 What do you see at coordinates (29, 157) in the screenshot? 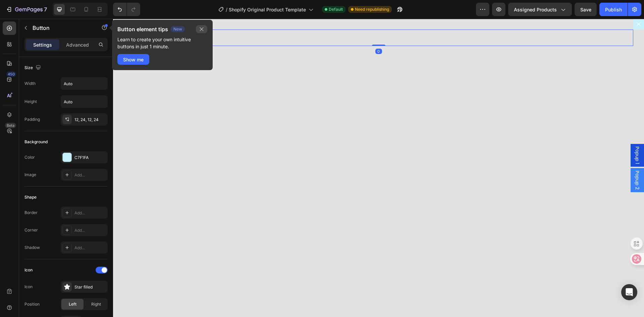
I see `div: Color` at bounding box center [29, 157].